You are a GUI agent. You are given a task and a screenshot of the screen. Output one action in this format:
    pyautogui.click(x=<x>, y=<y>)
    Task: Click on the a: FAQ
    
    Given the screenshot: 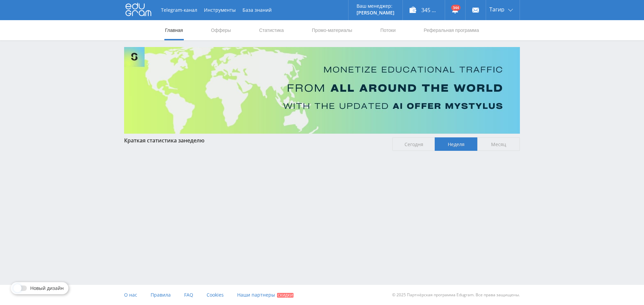 What is the action you would take?
    pyautogui.click(x=188, y=294)
    